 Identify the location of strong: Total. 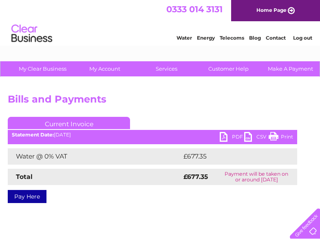
(24, 176).